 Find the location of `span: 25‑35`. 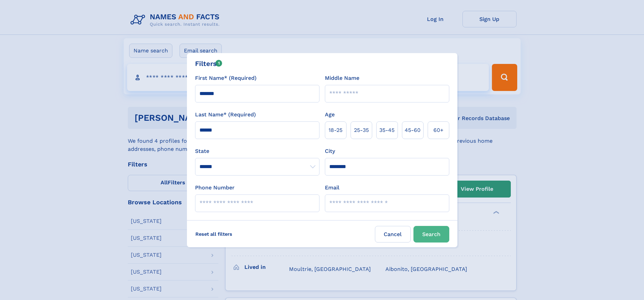

span: 25‑35 is located at coordinates (361, 130).